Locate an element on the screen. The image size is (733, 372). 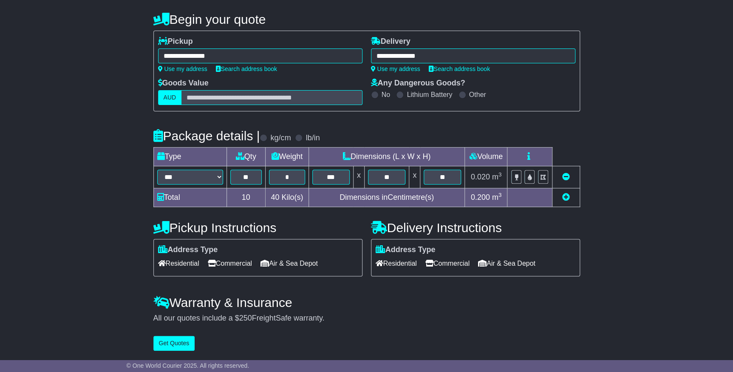
span: 250 is located at coordinates (246, 318).